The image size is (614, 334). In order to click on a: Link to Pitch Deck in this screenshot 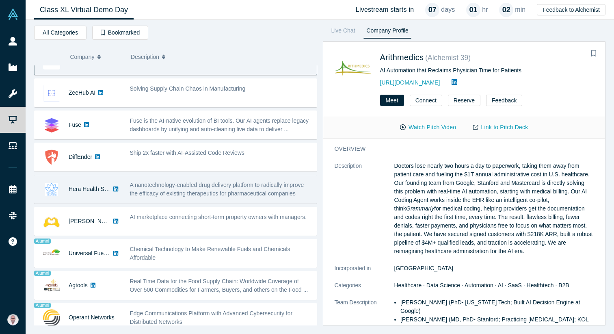, I will do `click(500, 127)`.